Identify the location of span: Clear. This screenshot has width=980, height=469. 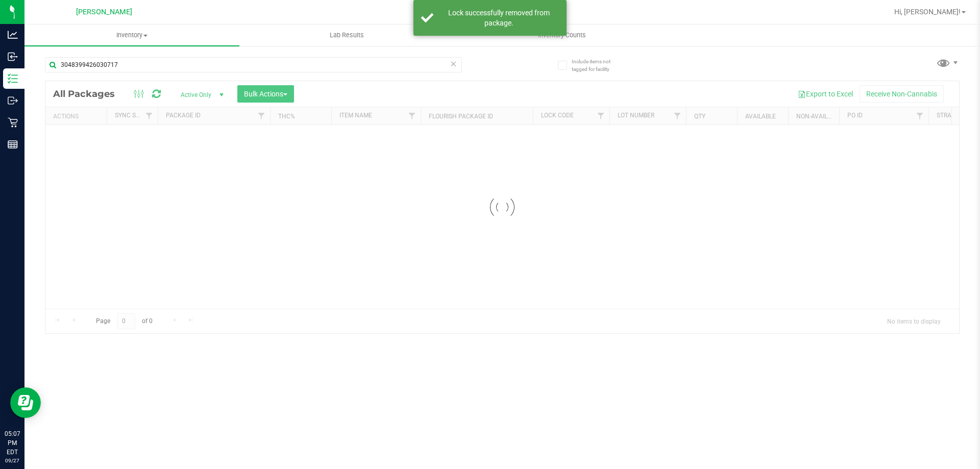
(453, 64).